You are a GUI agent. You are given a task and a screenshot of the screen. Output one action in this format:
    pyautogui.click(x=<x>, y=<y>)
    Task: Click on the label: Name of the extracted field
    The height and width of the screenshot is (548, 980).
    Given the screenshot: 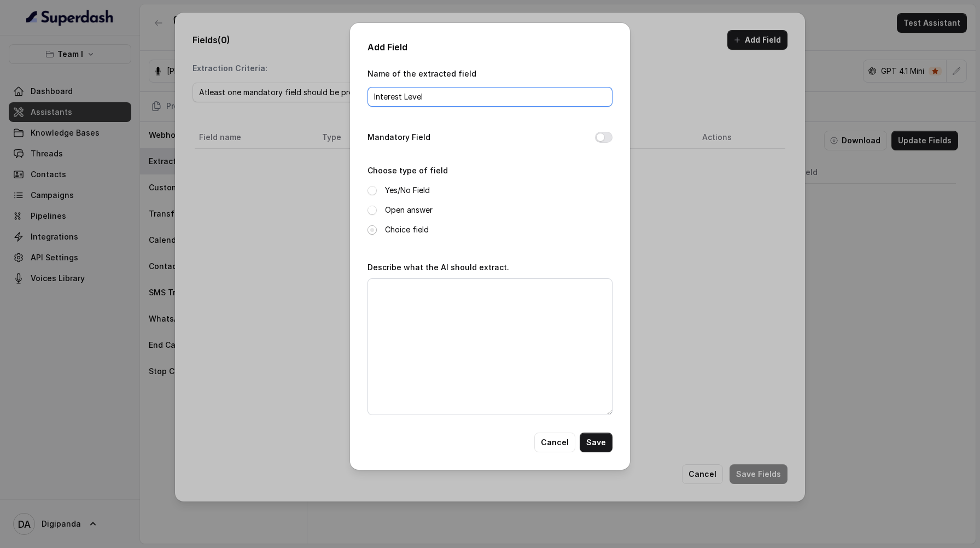 What is the action you would take?
    pyautogui.click(x=421, y=73)
    